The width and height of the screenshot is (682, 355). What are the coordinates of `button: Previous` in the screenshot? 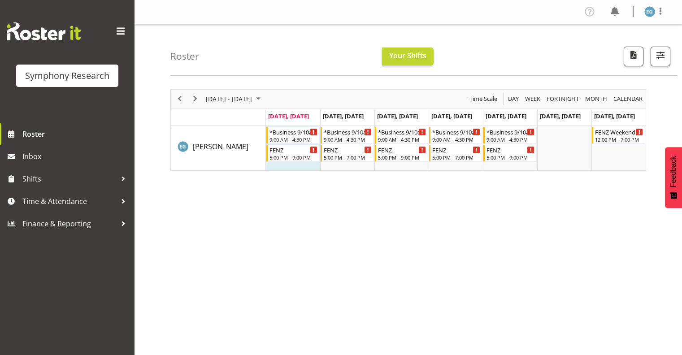 It's located at (180, 99).